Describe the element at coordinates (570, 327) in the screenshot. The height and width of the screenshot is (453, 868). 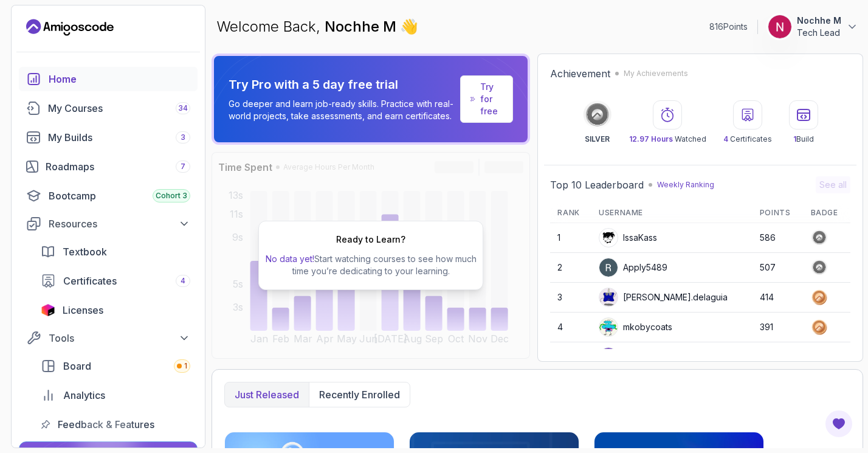
I see `td: 4` at that location.